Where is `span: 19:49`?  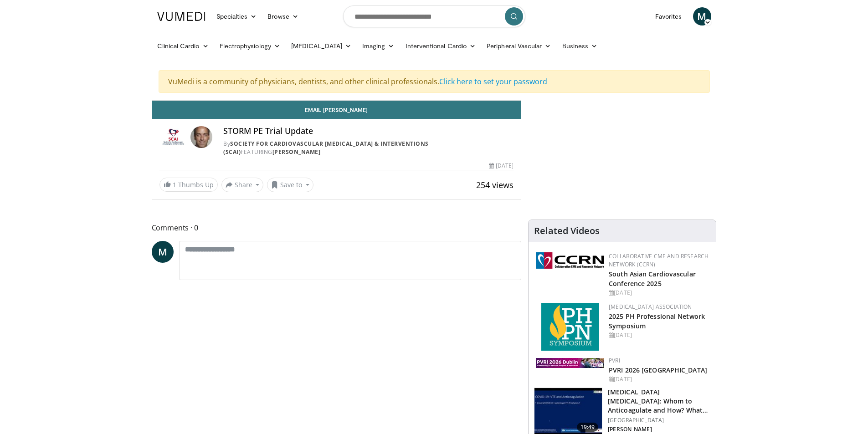
span: 19:49 is located at coordinates (588, 427).